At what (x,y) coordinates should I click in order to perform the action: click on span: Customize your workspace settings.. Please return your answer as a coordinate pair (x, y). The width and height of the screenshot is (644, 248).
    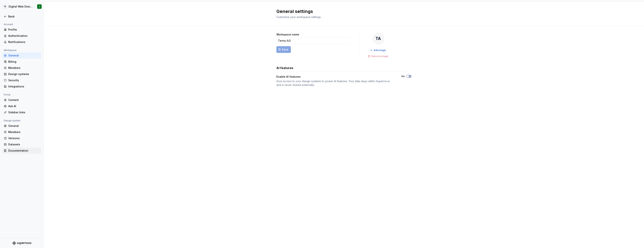
    Looking at the image, I should click on (299, 17).